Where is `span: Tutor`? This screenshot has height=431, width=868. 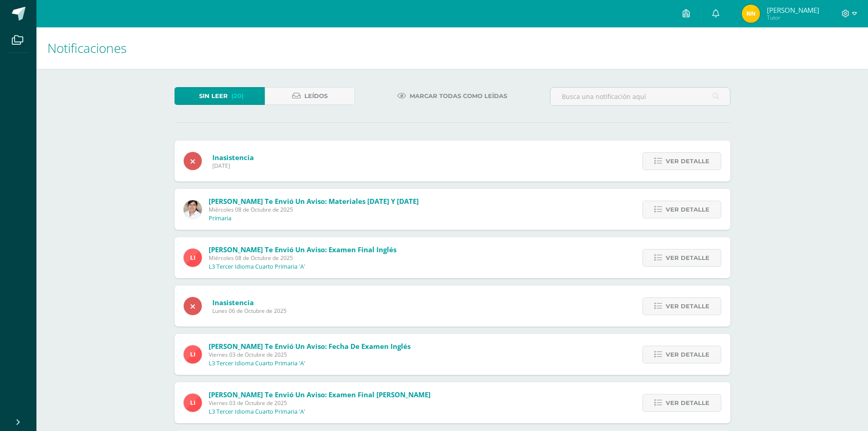 span: Tutor is located at coordinates (793, 17).